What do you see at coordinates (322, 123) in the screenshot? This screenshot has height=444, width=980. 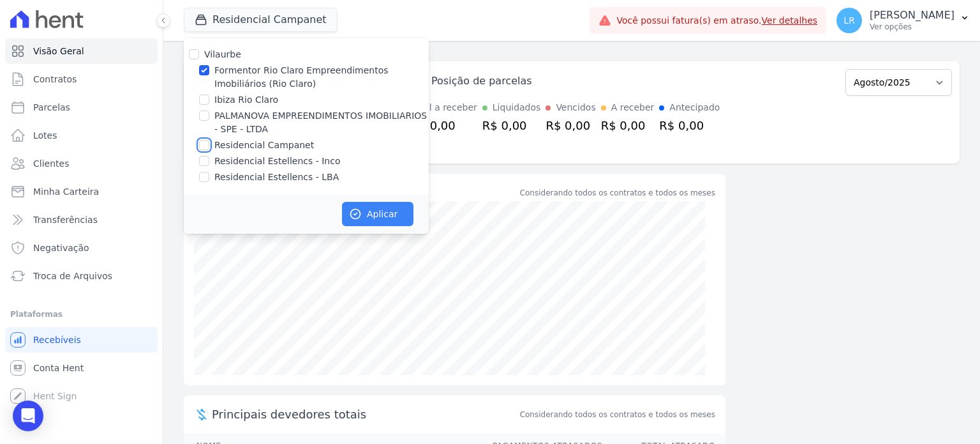 I see `label: PALMANOVA EMPREENDIMENTOS IMOBILIARIOS - SPE - LTDA` at bounding box center [322, 123].